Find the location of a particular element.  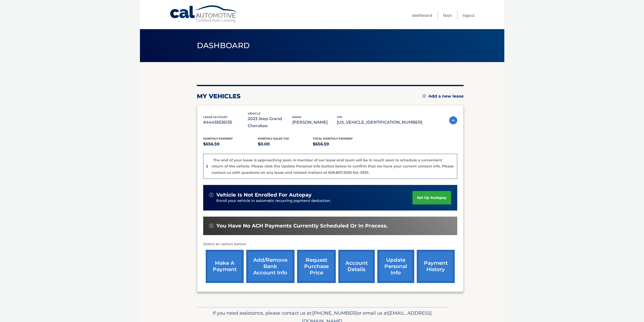

span: Monthly Payment is located at coordinates (218, 139).